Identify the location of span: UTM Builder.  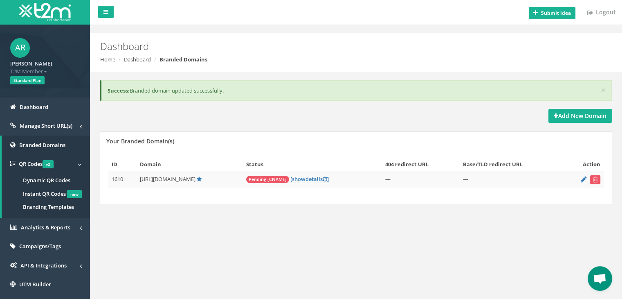
(35, 284).